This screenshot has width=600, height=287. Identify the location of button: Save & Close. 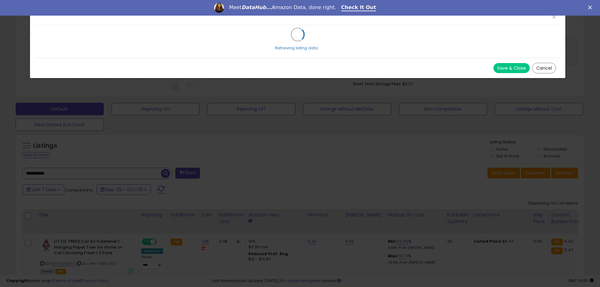
(512, 68).